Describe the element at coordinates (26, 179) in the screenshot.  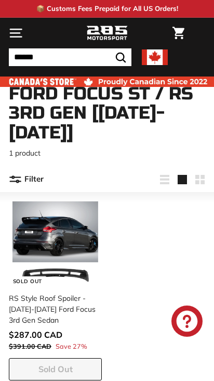
I see `button: Filter` at that location.